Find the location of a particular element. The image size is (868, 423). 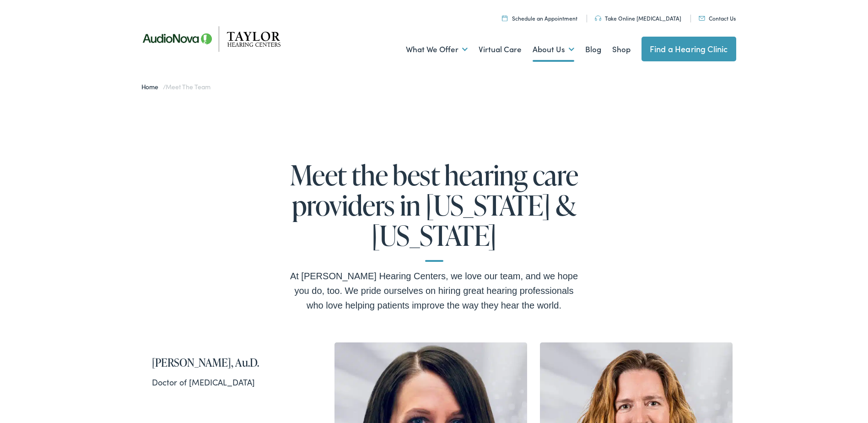

a: What We Offer is located at coordinates (436, 50).